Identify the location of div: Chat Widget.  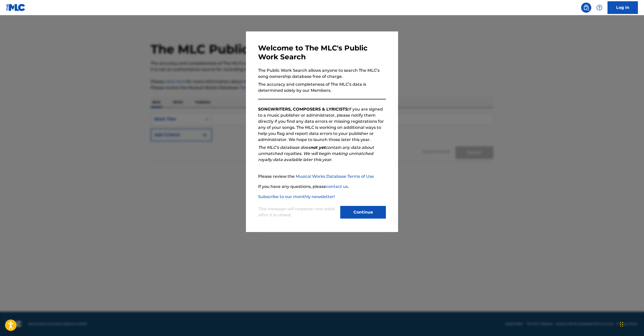
(631, 324).